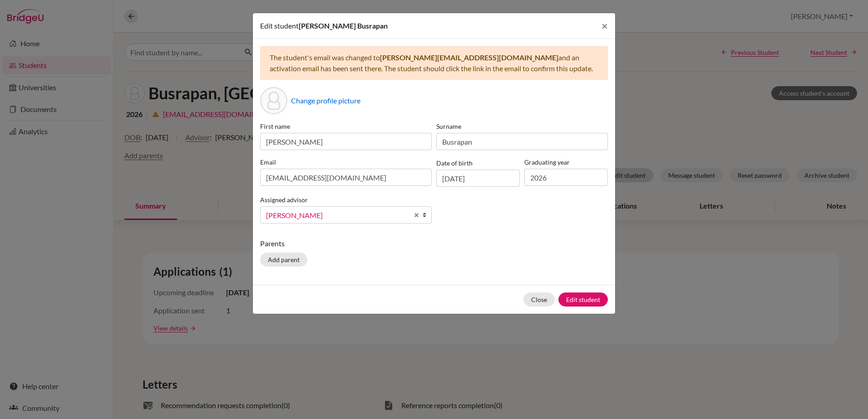 This screenshot has height=419, width=868. What do you see at coordinates (346, 162) in the screenshot?
I see `label: Email` at bounding box center [346, 162].